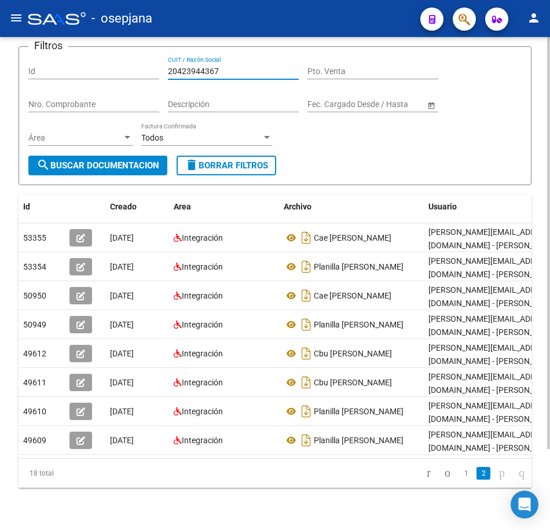 Image resolution: width=550 pixels, height=530 pixels. What do you see at coordinates (137, 207) in the screenshot?
I see `datatable-header-cell: Creado` at bounding box center [137, 207].